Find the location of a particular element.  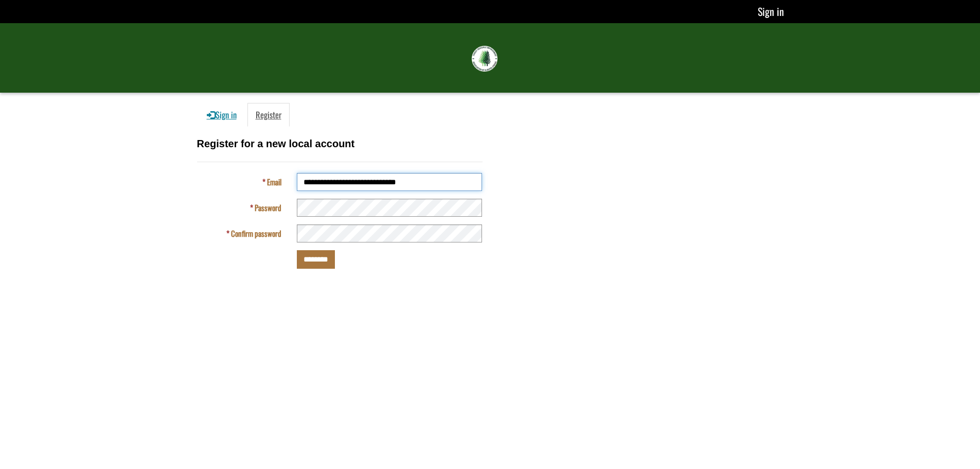

span: Email is located at coordinates (274, 182).